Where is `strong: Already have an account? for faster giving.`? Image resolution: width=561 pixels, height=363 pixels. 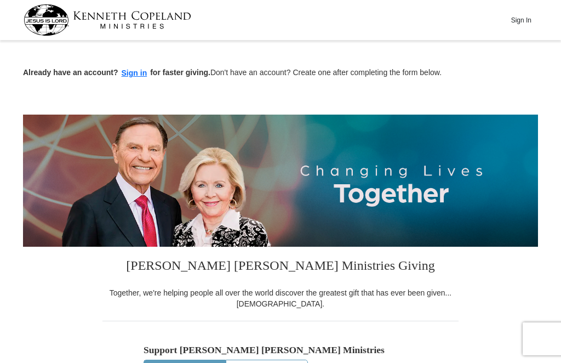 strong: Already have an account? for faster giving. is located at coordinates (117, 72).